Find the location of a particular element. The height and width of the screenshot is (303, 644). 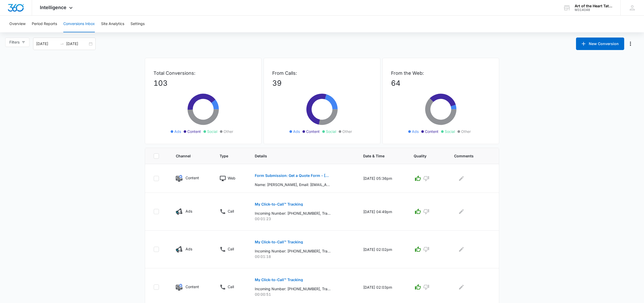

p: 39 is located at coordinates (322, 83).